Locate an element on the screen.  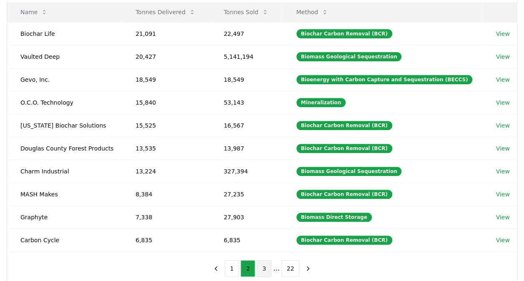
td: O.C.O. Technology is located at coordinates (65, 102).